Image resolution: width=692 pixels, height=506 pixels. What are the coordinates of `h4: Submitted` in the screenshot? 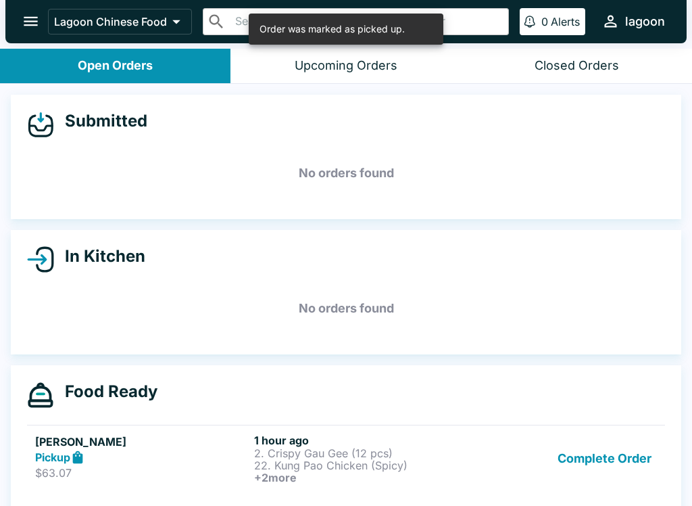 It's located at (101, 121).